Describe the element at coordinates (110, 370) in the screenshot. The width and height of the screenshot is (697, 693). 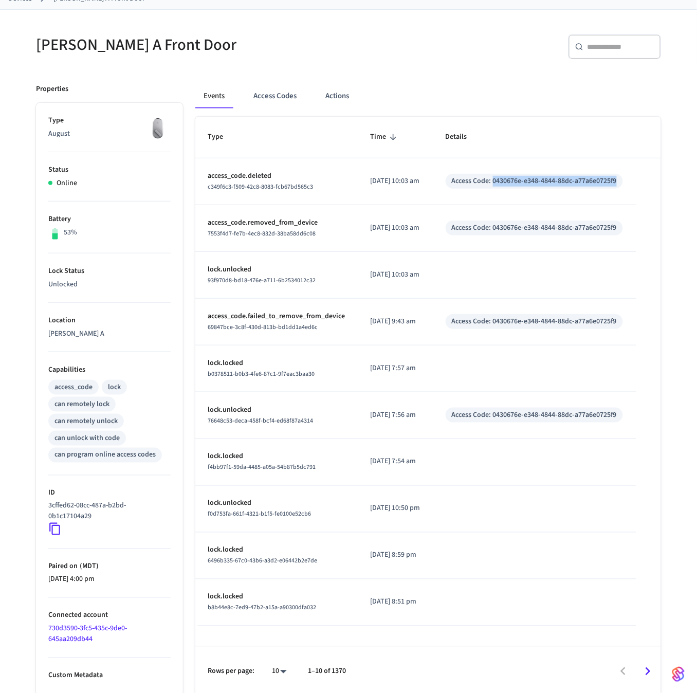
I see `p: Capabilities` at that location.